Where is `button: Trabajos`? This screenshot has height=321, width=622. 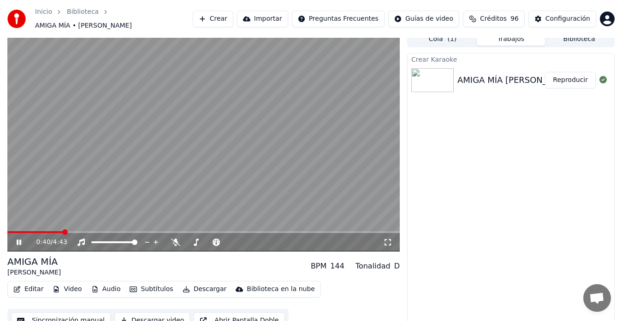
button: Trabajos is located at coordinates (511, 39).